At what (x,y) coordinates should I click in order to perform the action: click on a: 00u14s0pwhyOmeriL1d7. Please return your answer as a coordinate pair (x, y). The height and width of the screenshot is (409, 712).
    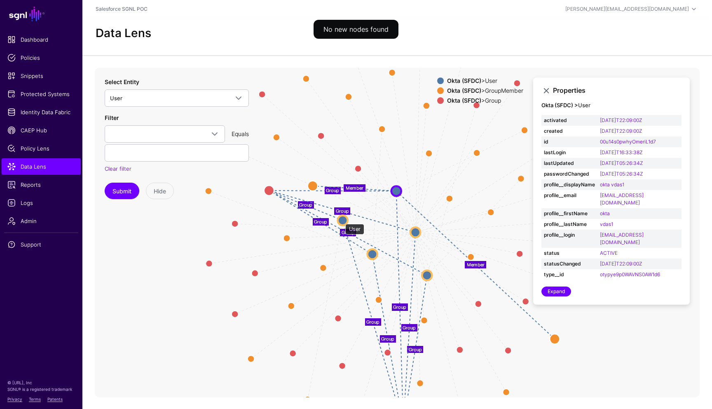
    Looking at the image, I should click on (628, 141).